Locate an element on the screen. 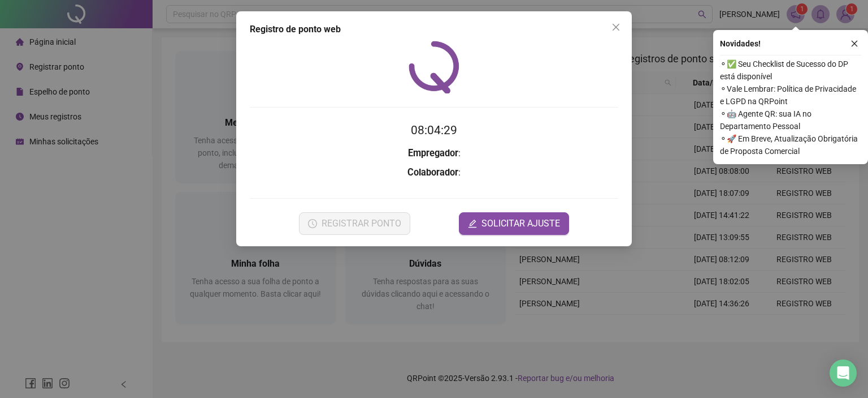 The width and height of the screenshot is (868, 398). span: ⚬ ✅ Seu Checklist de Sucesso do DP está disponível is located at coordinates (790, 70).